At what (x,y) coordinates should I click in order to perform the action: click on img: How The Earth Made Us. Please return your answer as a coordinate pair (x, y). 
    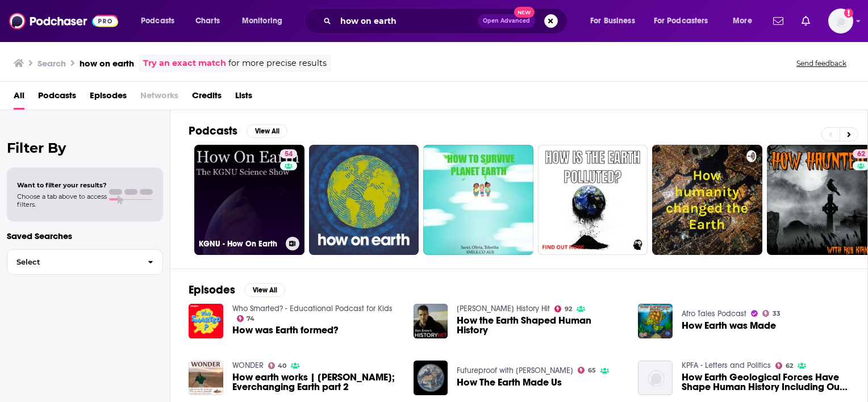
    Looking at the image, I should click on (431, 377).